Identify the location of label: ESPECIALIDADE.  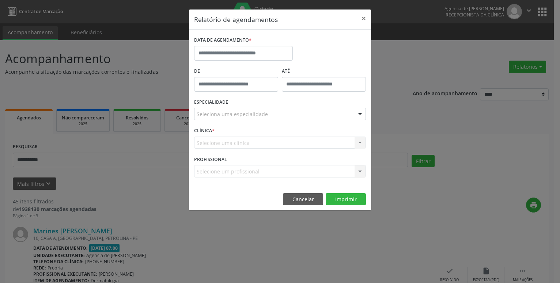
(211, 102).